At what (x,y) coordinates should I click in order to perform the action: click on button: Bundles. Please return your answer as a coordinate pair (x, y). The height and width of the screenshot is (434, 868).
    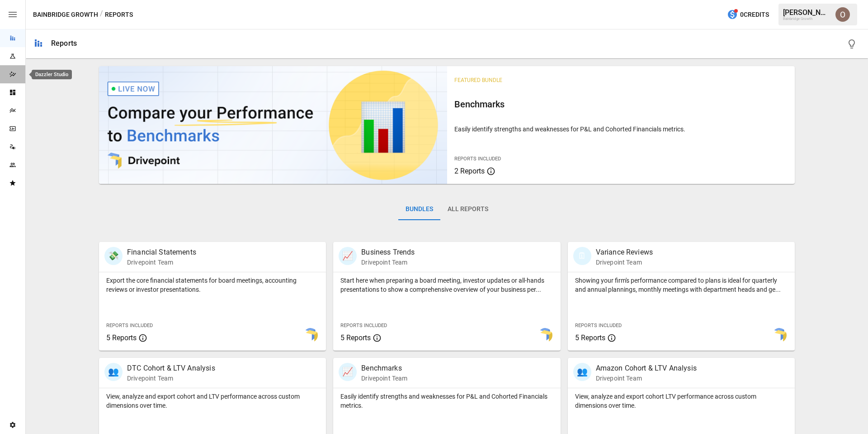
    Looking at the image, I should click on (420, 209).